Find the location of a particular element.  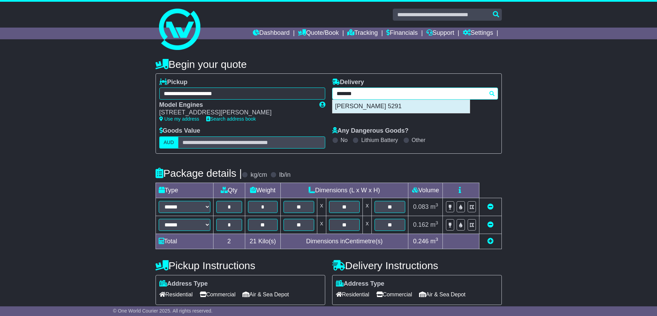

td: Dimensions (L x W x H) is located at coordinates (344, 191).